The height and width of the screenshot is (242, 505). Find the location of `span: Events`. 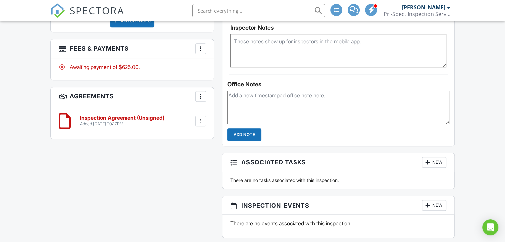

span: Events is located at coordinates (297, 206).